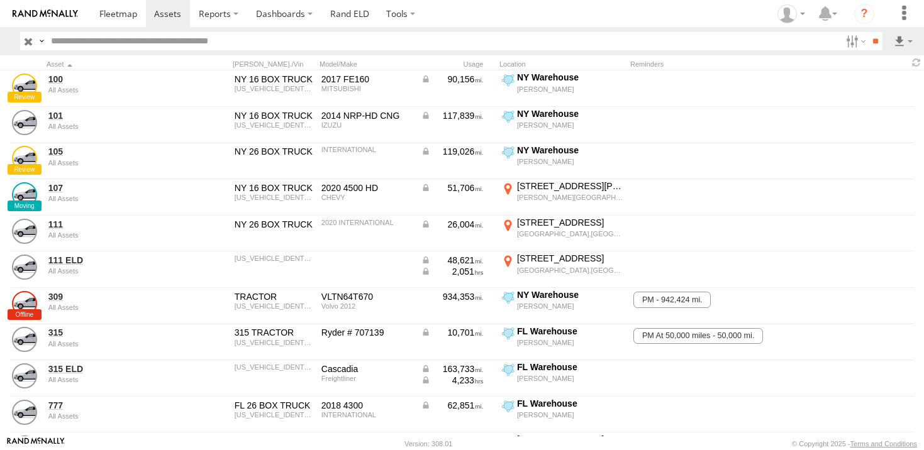  I want to click on a: 100, so click(109, 79).